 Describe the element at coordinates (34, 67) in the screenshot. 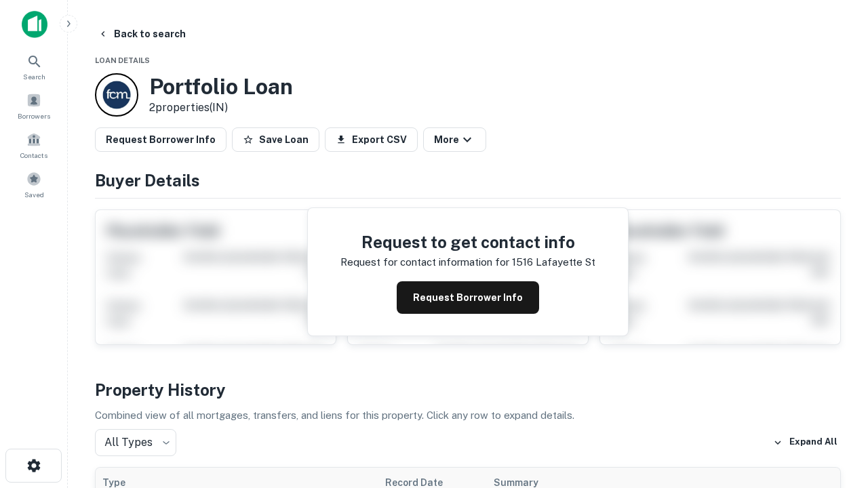

I see `a: Search` at that location.